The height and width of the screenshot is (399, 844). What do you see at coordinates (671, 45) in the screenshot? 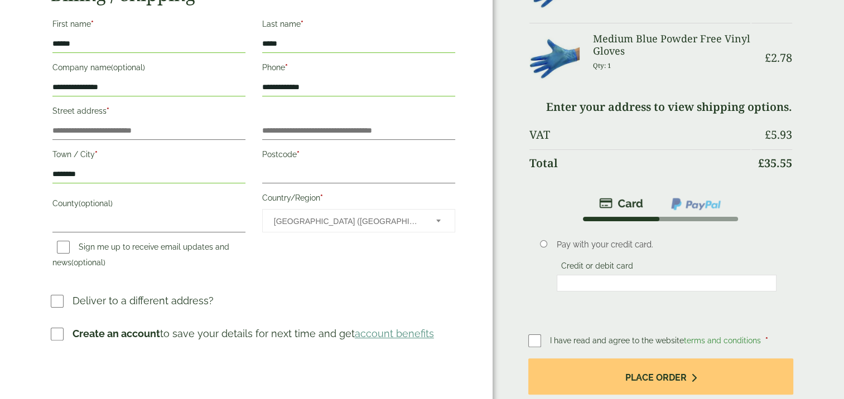
I see `h3: Medium Blue Powder Free Vinyl Gloves` at bounding box center [671, 45].